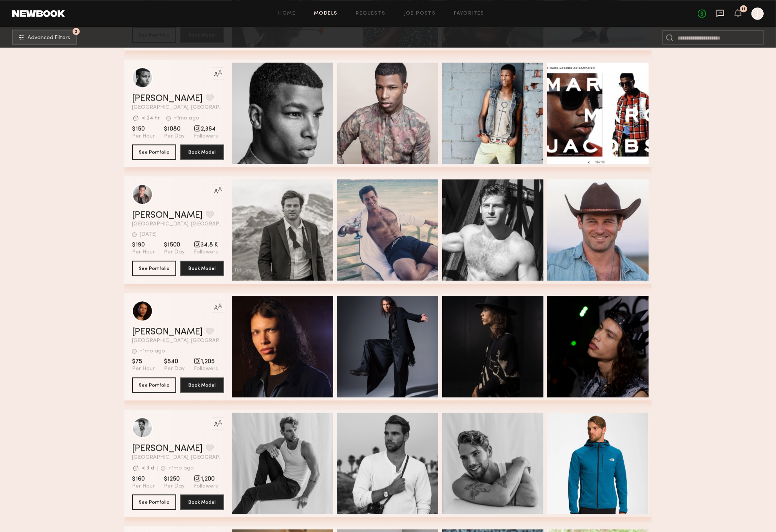 The height and width of the screenshot is (532, 776). Describe the element at coordinates (206, 479) in the screenshot. I see `span: 1,200` at that location.